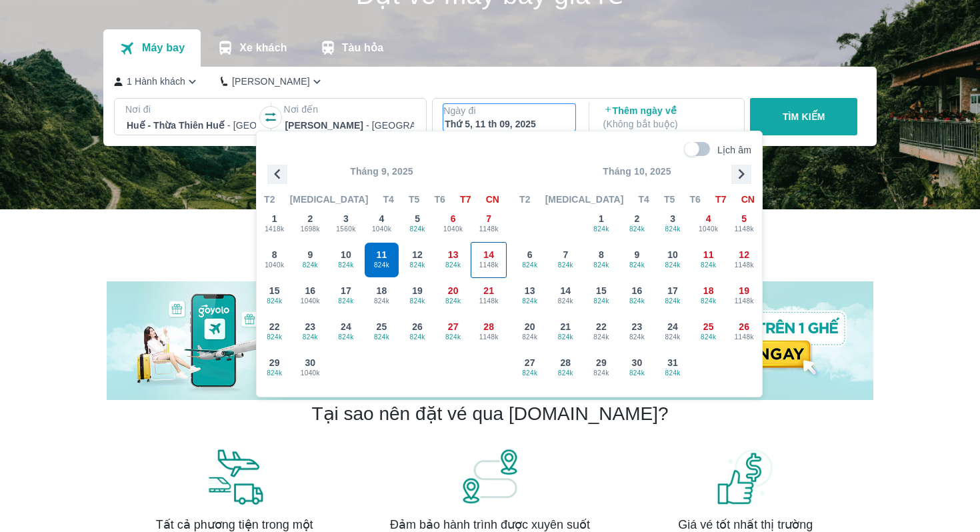  What do you see at coordinates (275, 260) in the screenshot?
I see `button: 81040k` at bounding box center [275, 260].